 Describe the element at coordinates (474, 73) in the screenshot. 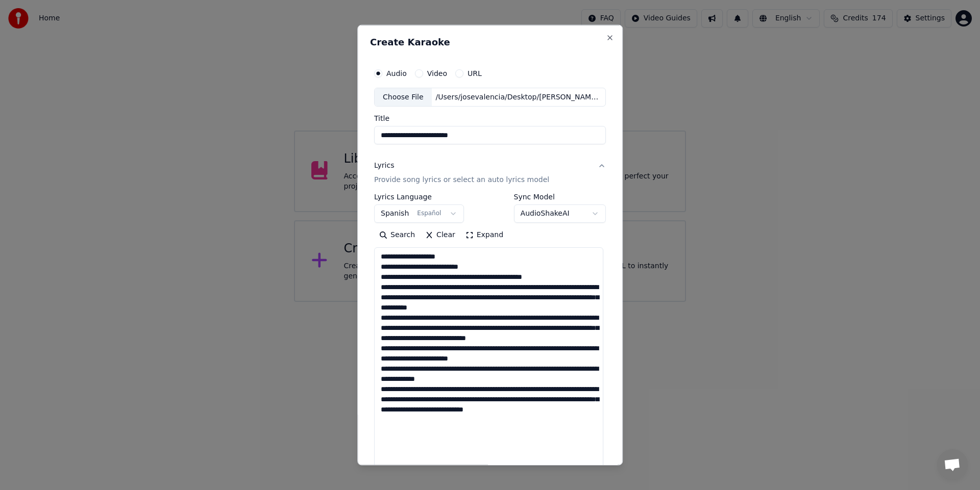

I see `label: URL` at that location.